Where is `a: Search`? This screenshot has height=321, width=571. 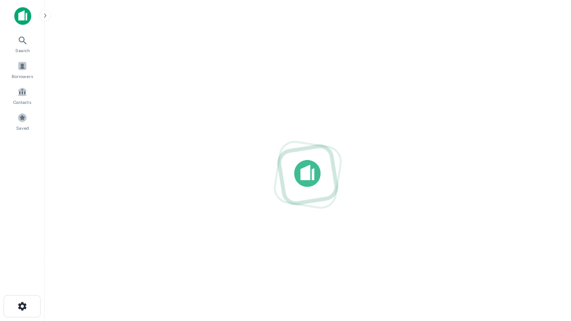 a: Search is located at coordinates (22, 44).